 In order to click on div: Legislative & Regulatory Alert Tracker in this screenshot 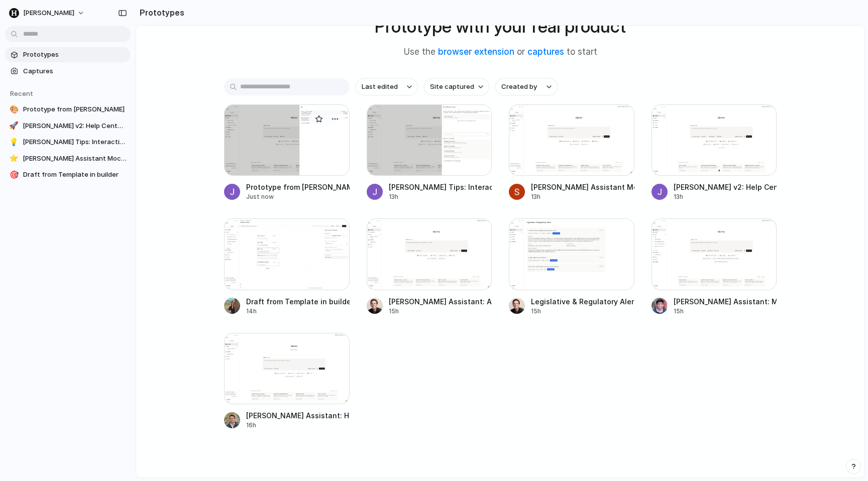, I will do `click(583, 301)`.